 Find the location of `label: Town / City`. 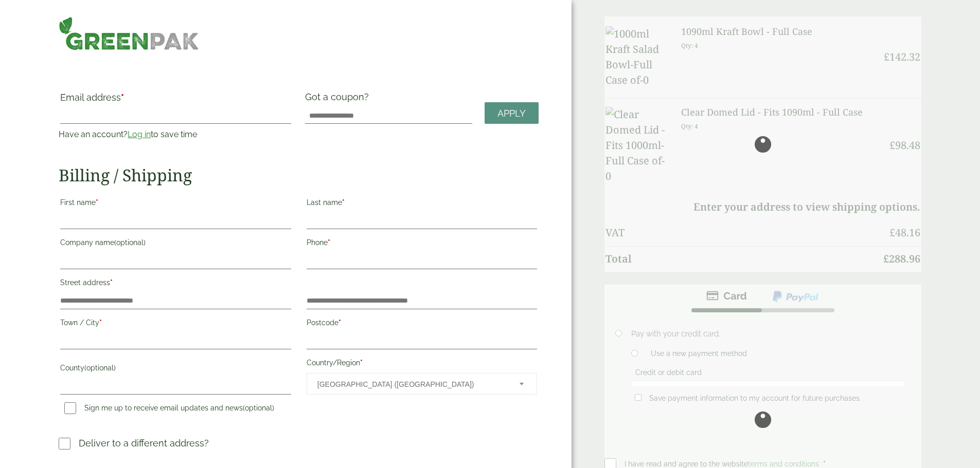

label: Town / City is located at coordinates (175, 325).